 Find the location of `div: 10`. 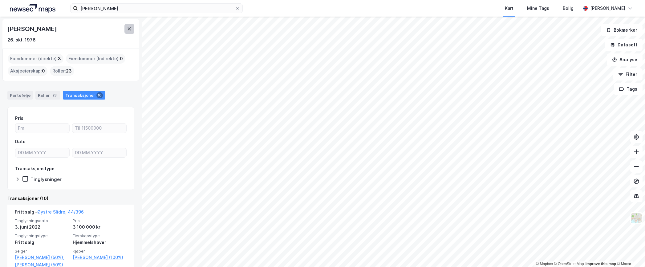

div: 10 is located at coordinates (99, 95).